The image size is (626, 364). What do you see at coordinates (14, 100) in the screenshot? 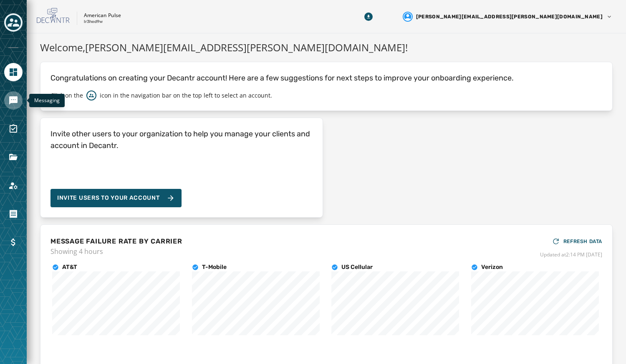
I see `a: Navigate to Messaging` at bounding box center [14, 100].